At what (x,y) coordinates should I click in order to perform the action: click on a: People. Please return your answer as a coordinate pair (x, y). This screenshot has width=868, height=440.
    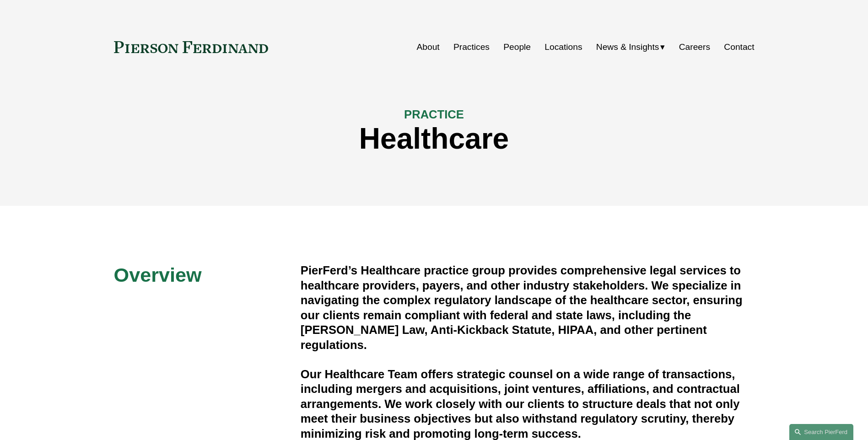
    Looking at the image, I should click on (517, 47).